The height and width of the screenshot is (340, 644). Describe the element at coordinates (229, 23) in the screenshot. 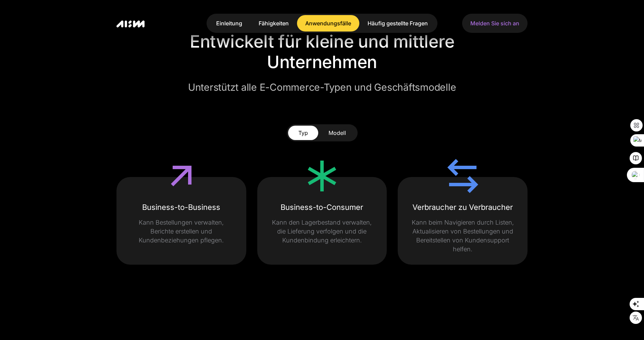

I see `font: Einleitung` at that location.